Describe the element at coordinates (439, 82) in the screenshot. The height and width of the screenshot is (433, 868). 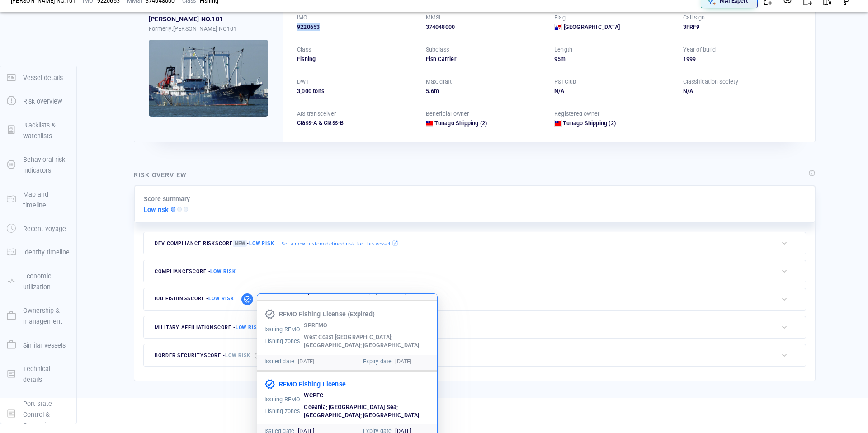
I see `p: Max. draft` at that location.